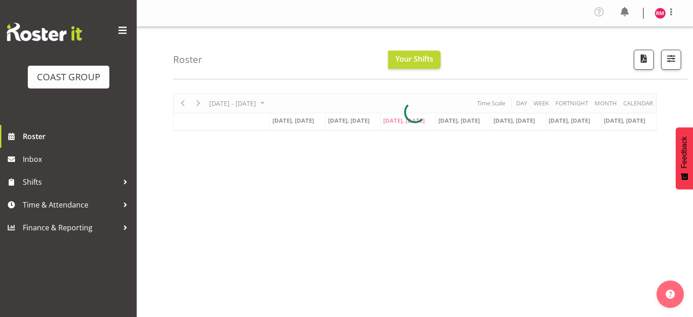 The image size is (693, 317). What do you see at coordinates (71, 182) in the screenshot?
I see `span: Shifts` at bounding box center [71, 182].